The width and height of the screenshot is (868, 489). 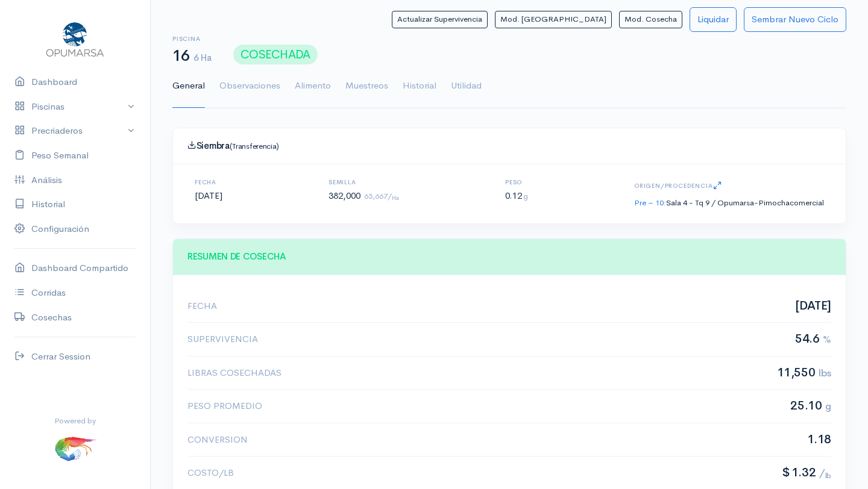 I want to click on span: COSECHADA, so click(x=276, y=55).